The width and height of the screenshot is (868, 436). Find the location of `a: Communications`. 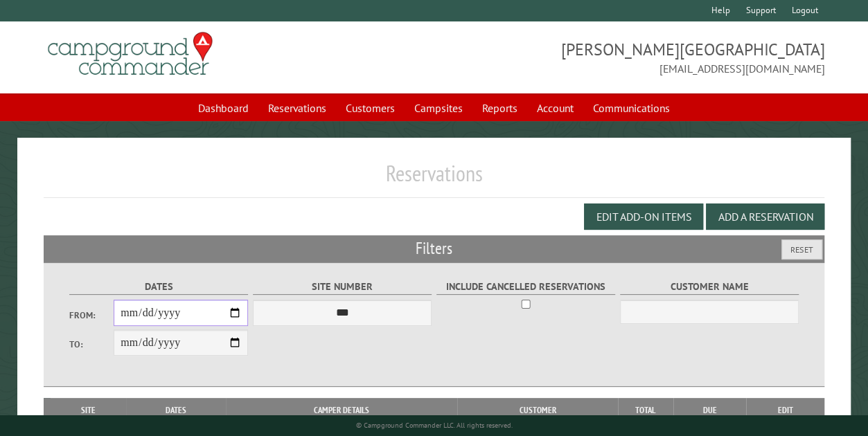

a: Communications is located at coordinates (631, 108).